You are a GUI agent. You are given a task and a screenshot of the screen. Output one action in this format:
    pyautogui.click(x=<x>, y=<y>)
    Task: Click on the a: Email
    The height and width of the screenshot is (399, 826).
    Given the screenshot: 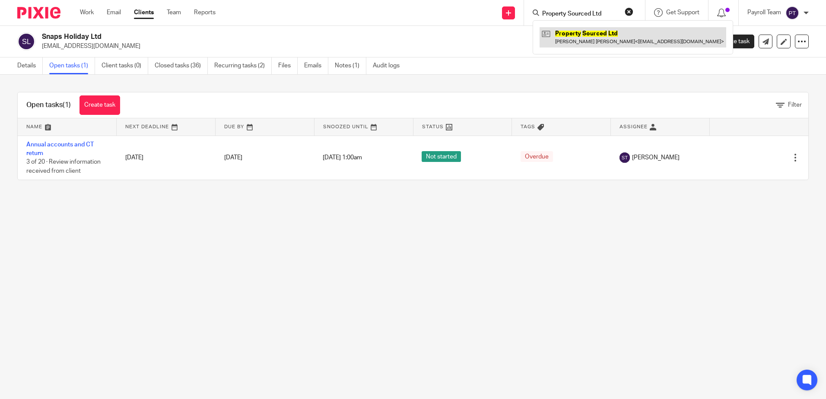 What is the action you would take?
    pyautogui.click(x=114, y=13)
    